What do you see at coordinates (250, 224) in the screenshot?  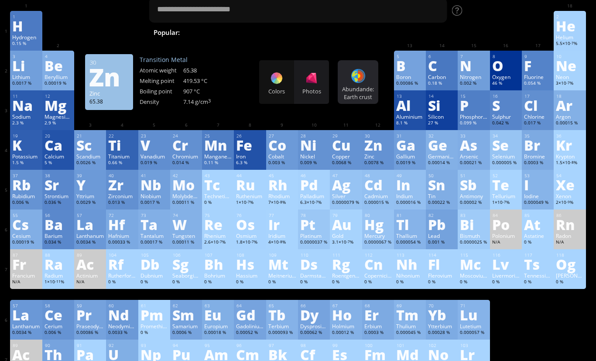 I see `div: Os` at bounding box center [250, 224].